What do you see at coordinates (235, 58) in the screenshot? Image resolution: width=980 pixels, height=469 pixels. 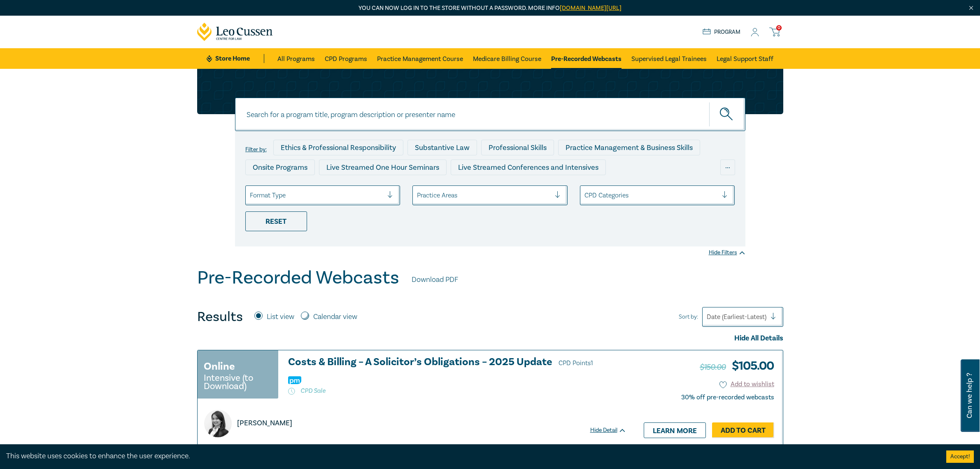 I see `a: Store Home` at bounding box center [235, 58].